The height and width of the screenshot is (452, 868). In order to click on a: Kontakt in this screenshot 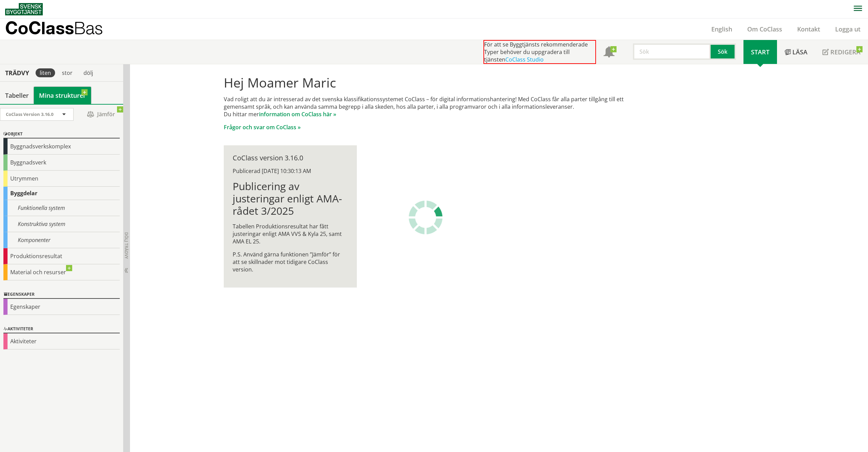, I will do `click(808, 29)`.